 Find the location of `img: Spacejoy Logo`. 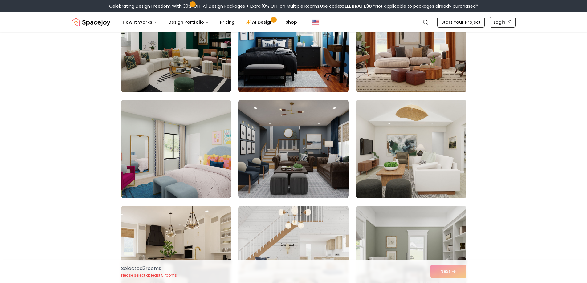

img: Spacejoy Logo is located at coordinates (91, 22).